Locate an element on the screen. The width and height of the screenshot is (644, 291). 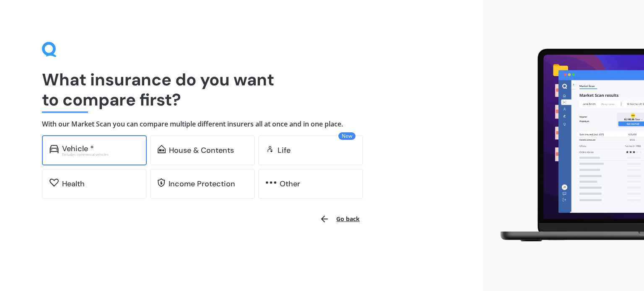
img: life.f720d6a2d7cdcd3ad642.svg is located at coordinates (270, 149).